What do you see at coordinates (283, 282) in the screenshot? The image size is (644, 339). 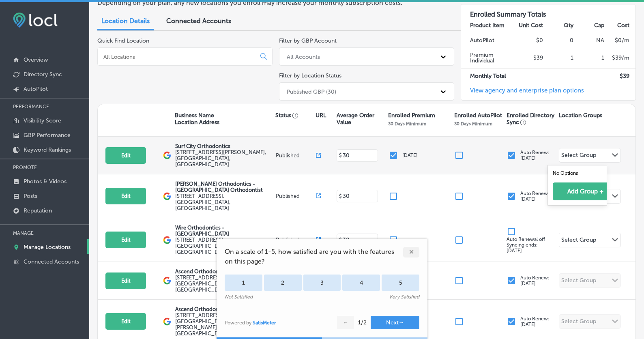 I see `div: 2` at bounding box center [283, 282].